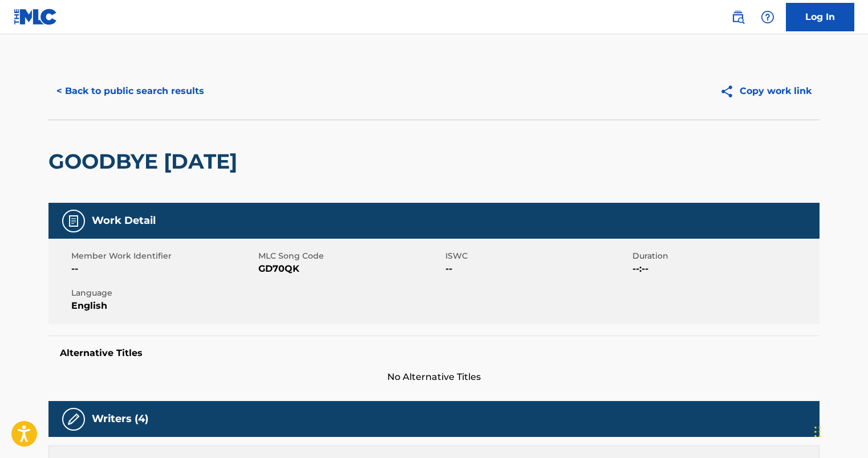  What do you see at coordinates (36, 17) in the screenshot?
I see `img: MLC Logo` at bounding box center [36, 17].